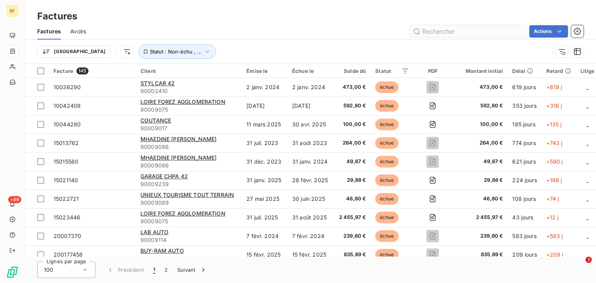 The image size is (596, 283). Describe the element at coordinates (67, 124) in the screenshot. I see `span: 10044280` at that location.